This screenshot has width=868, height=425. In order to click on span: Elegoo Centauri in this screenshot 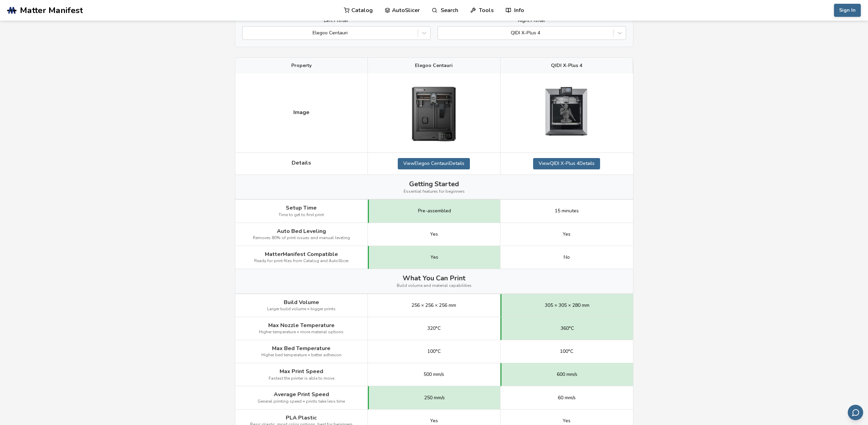, I will do `click(434, 66)`.